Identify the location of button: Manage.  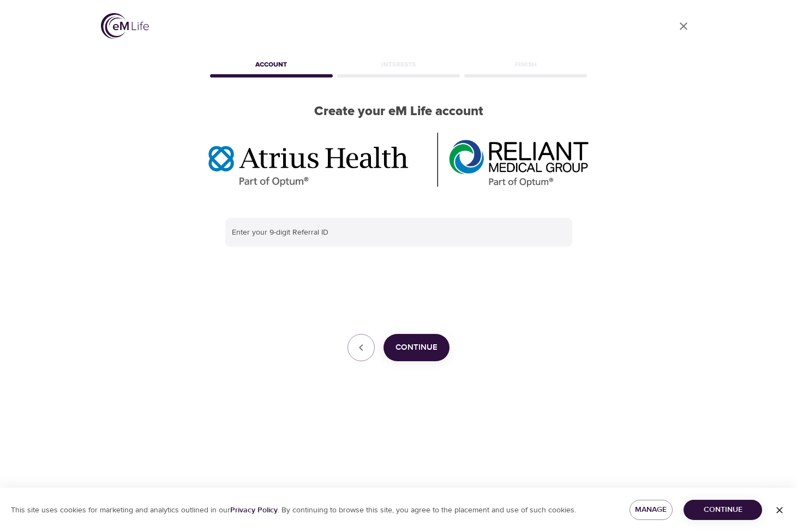
(651, 509).